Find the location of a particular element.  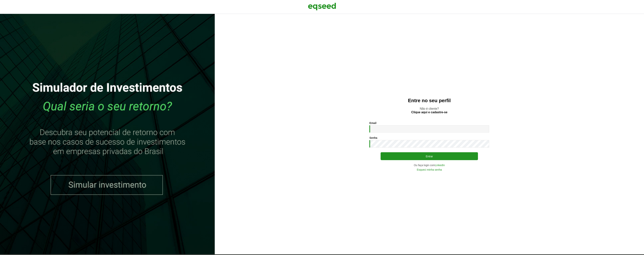

h2: Entre no seu perfil is located at coordinates (429, 101).